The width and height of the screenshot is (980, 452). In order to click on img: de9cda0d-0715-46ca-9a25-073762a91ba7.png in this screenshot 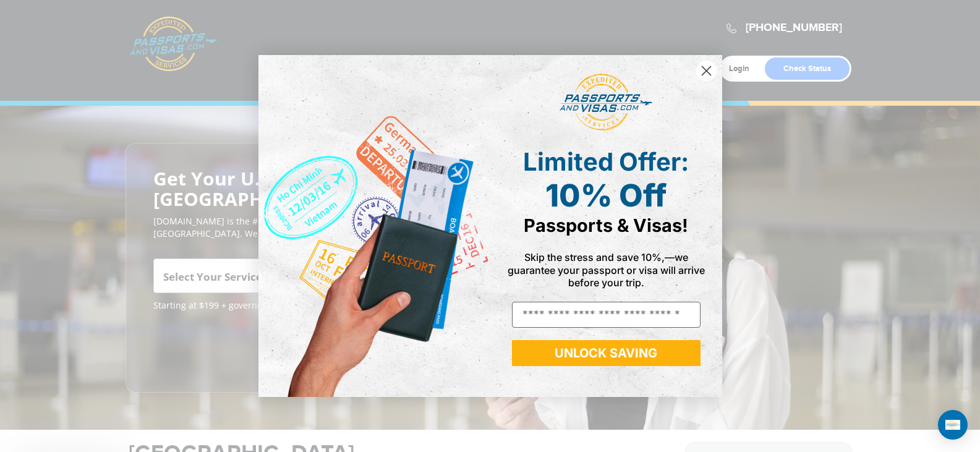, I will do `click(374, 226)`.